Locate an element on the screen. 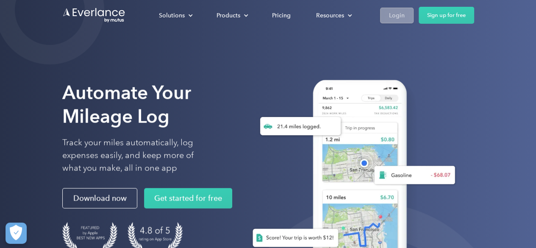 The width and height of the screenshot is (536, 248). a: Pricing is located at coordinates (281, 15).